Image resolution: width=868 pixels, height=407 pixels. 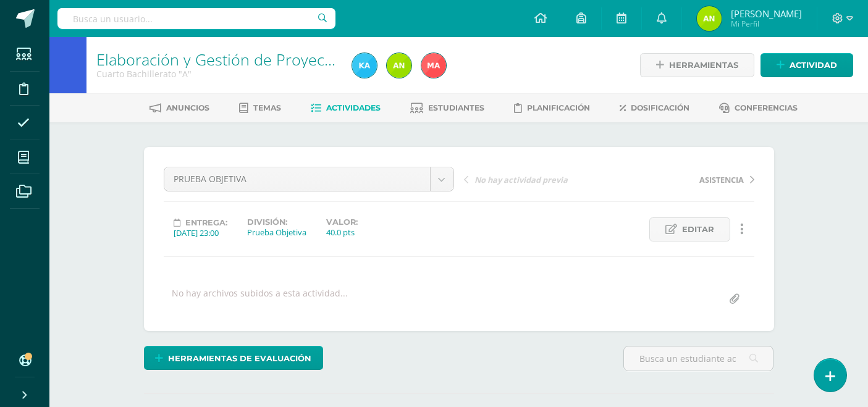 What do you see at coordinates (217, 60) in the screenshot?
I see `h1: Elaboración y Gestión de Proyectos` at bounding box center [217, 60].